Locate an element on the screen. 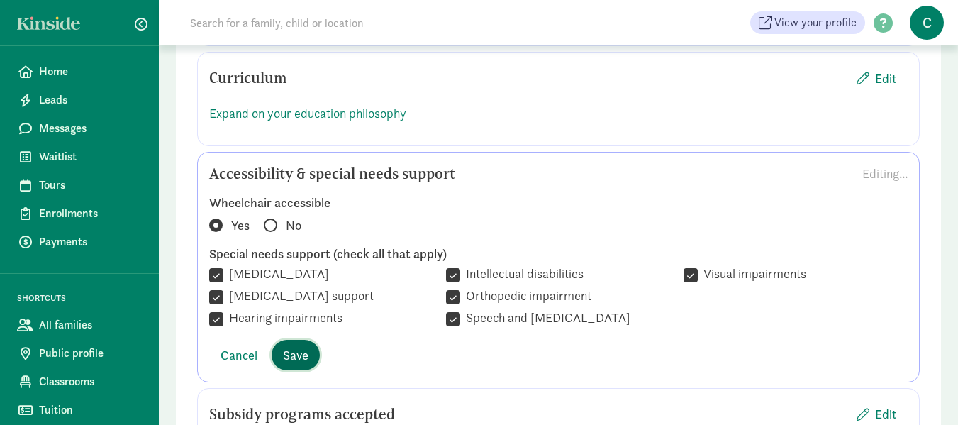 This screenshot has width=958, height=425. span: C is located at coordinates (927, 23).